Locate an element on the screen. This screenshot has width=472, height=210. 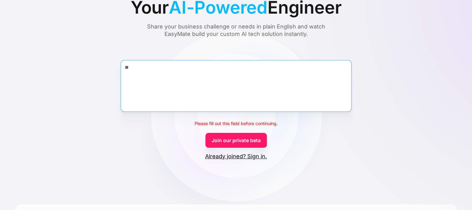
div: Share your business challenge or needs in plain English and watch EasyMate build your custom AI t... is located at coordinates (236, 30).